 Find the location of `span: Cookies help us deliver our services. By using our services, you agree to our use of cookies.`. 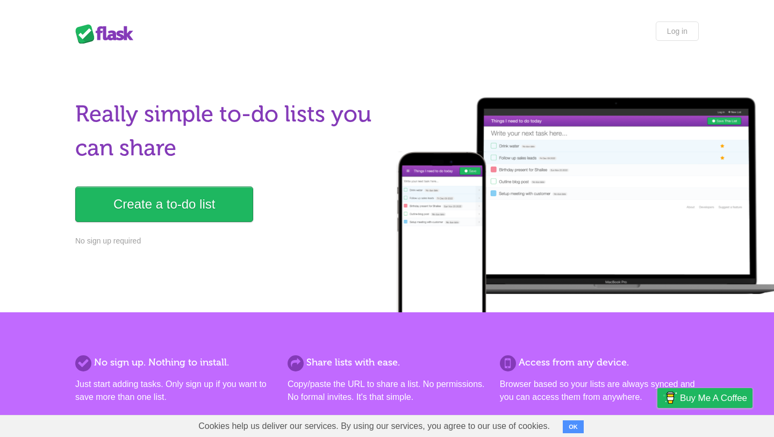

span: Cookies help us deliver our services. By using our services, you agree to our use of cookies. is located at coordinates (374, 426).